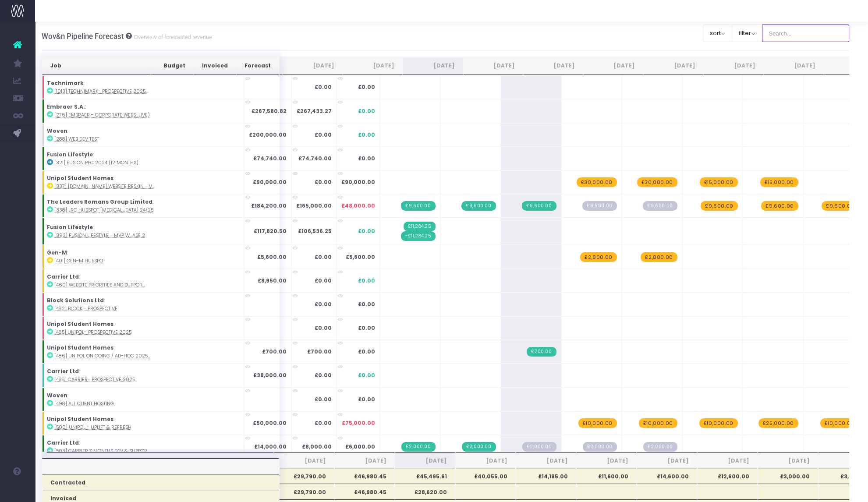 The height and width of the screenshot is (502, 868). Describe the element at coordinates (365, 476) in the screenshot. I see `th: £46,980.45` at that location.